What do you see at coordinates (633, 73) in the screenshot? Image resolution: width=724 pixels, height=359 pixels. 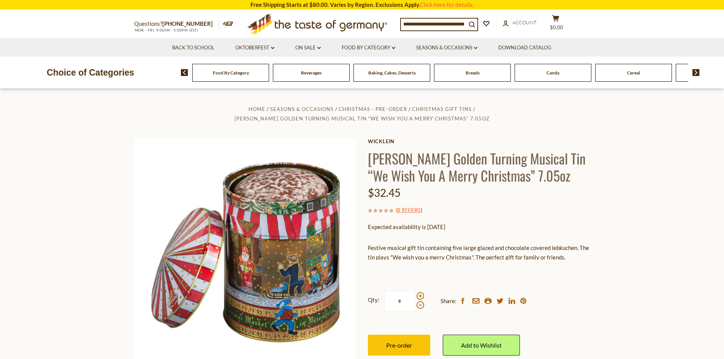 I see `a: Cereal` at bounding box center [633, 73].